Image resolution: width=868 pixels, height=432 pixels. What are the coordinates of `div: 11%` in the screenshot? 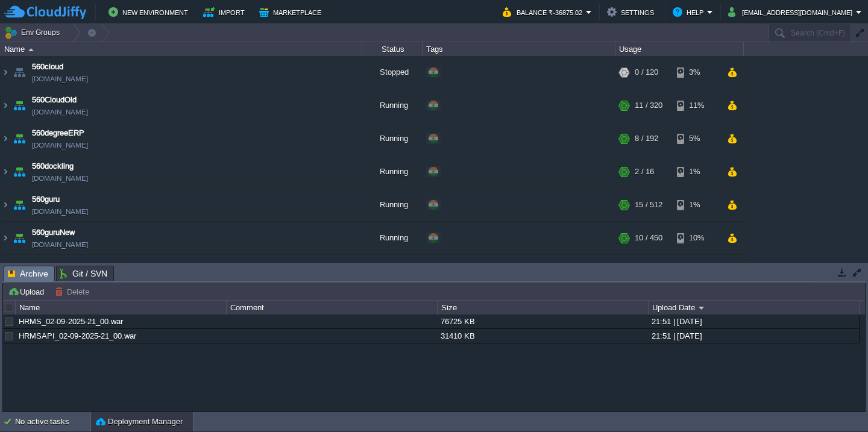 It's located at (697, 105).